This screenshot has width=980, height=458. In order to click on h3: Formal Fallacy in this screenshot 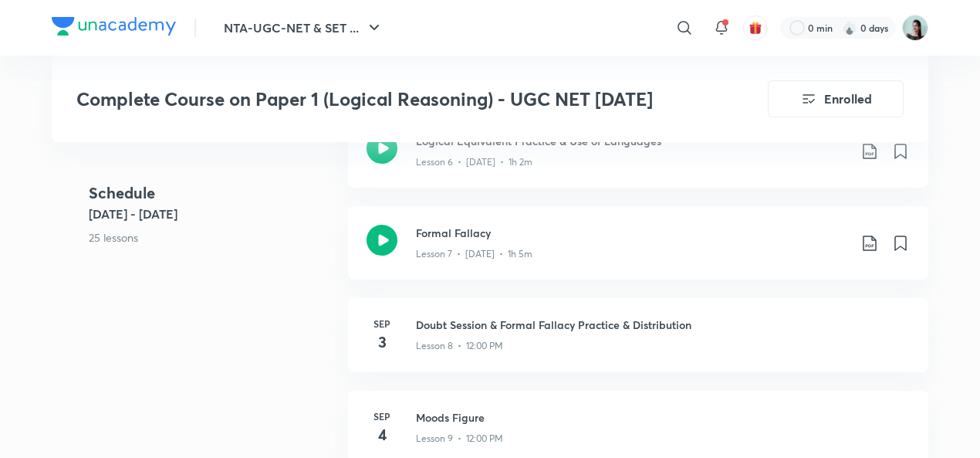, I will do `click(632, 233)`.